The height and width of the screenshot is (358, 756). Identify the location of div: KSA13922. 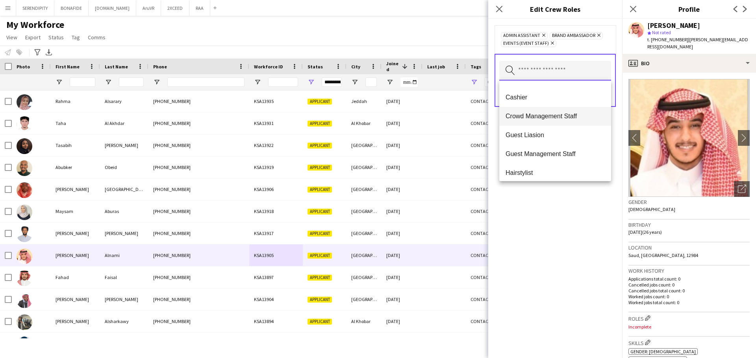
(276, 145).